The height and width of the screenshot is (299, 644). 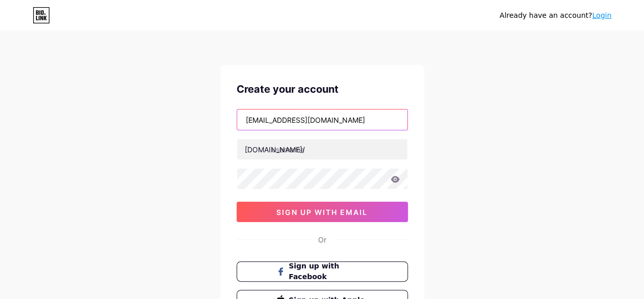 What do you see at coordinates (323, 272) in the screenshot?
I see `button: Sign up with Facebook` at bounding box center [323, 272].